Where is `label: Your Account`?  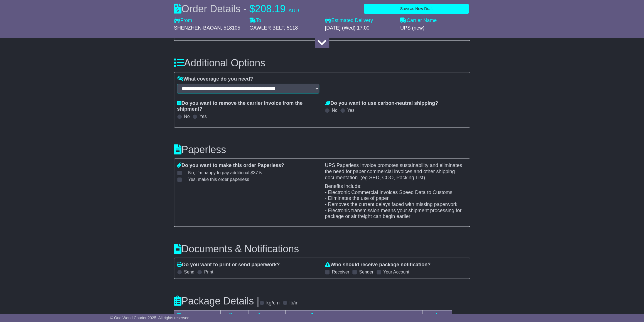 label: Your Account is located at coordinates (396, 272).